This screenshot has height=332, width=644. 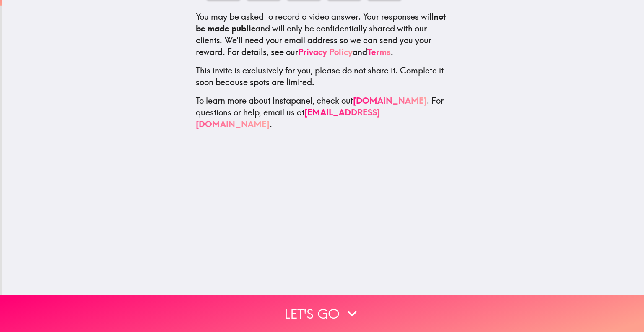 I want to click on p: This invite is exclusively for you, please do not share it. Complete it soon because spots are li..., so click(x=323, y=76).